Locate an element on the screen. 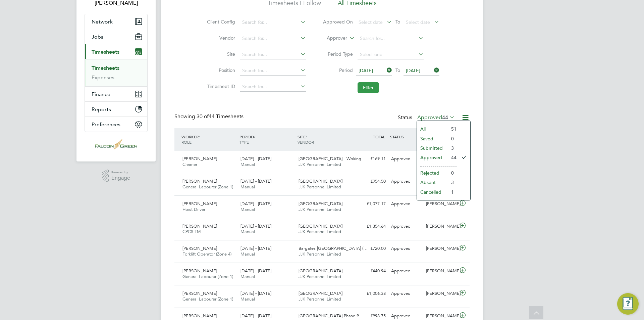  div: £1,354.64 is located at coordinates (371, 226).